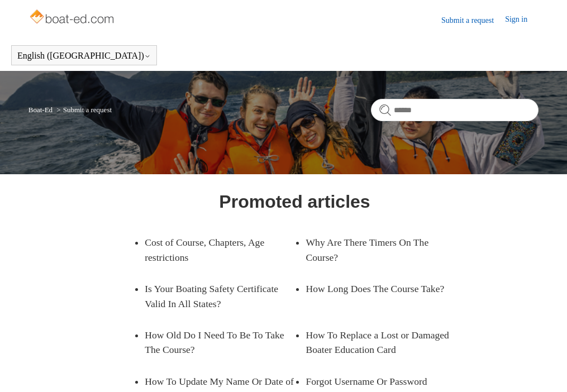  What do you see at coordinates (294, 201) in the screenshot?
I see `h1: Promoted articles` at bounding box center [294, 201].